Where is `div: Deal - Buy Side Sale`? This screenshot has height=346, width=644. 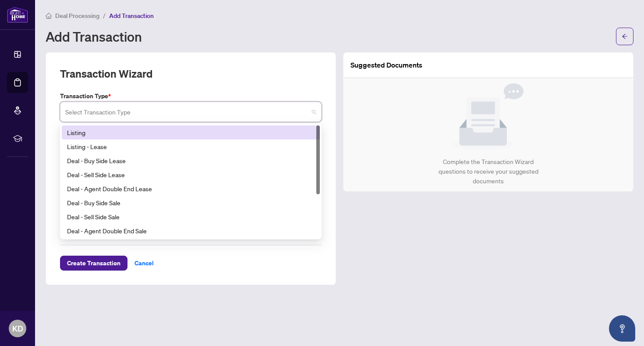 div: Deal - Buy Side Sale is located at coordinates (190, 203).